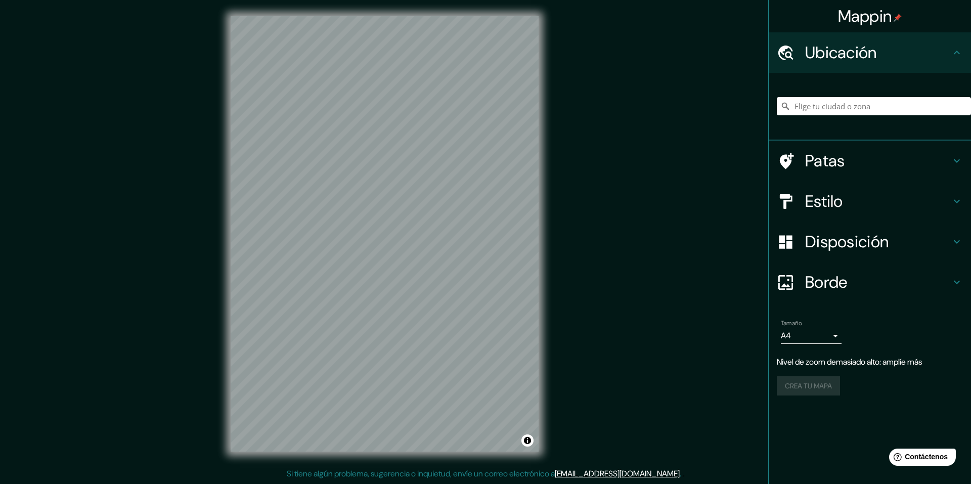 The width and height of the screenshot is (971, 484). What do you see at coordinates (869, 201) in the screenshot?
I see `div: Estilo` at bounding box center [869, 201].